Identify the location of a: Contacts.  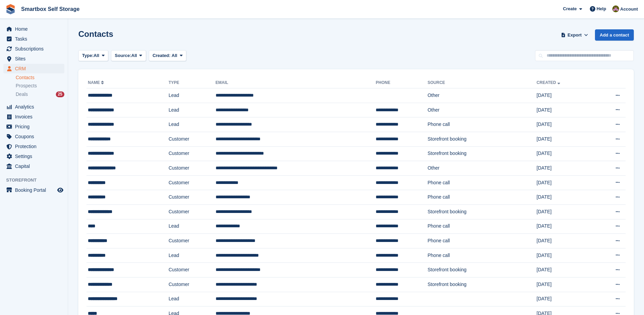
(40, 77).